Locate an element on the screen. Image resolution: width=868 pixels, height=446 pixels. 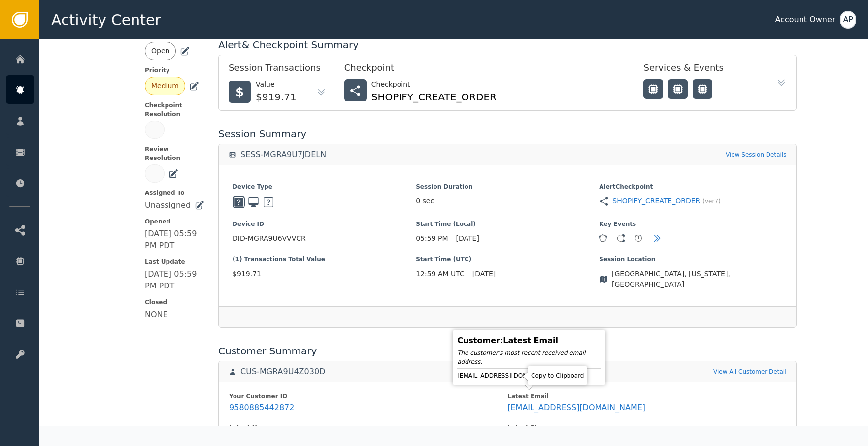
span: Device ID is located at coordinates (324, 224).